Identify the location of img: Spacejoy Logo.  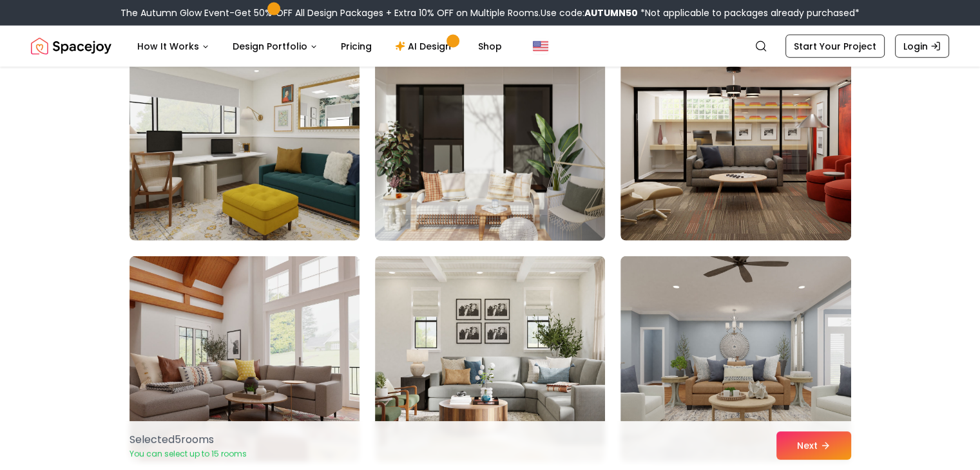
(71, 47).